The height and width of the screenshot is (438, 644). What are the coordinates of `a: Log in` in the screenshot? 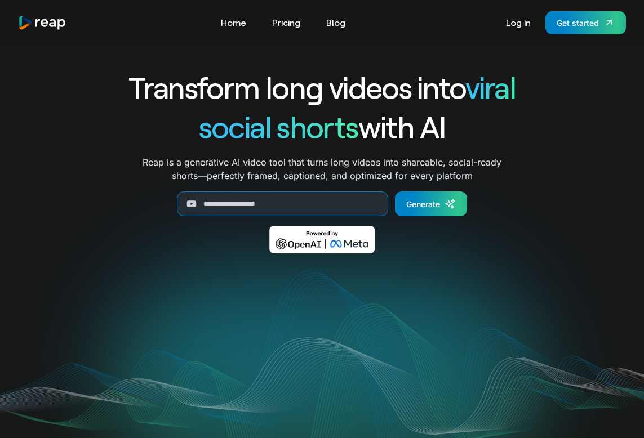 It's located at (518, 23).